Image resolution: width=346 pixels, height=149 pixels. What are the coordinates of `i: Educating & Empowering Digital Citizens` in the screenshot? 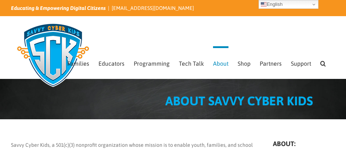 It's located at (58, 8).